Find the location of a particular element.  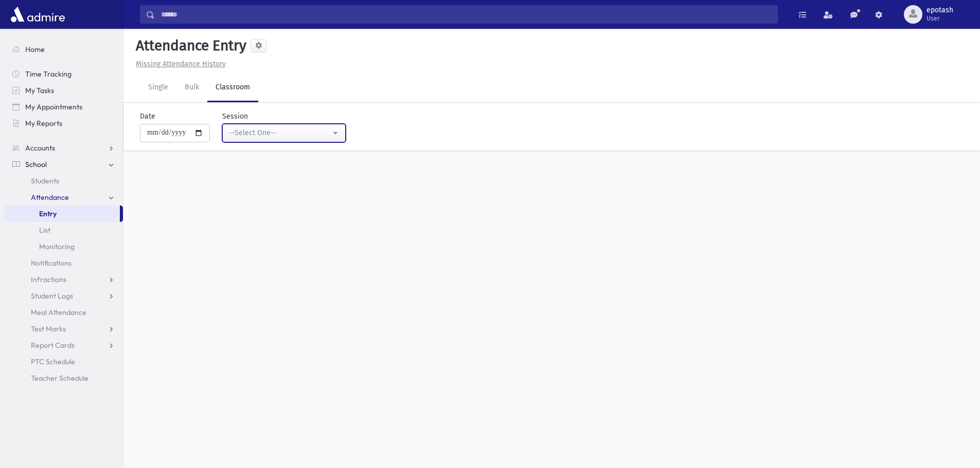

label: Date is located at coordinates (147, 117).